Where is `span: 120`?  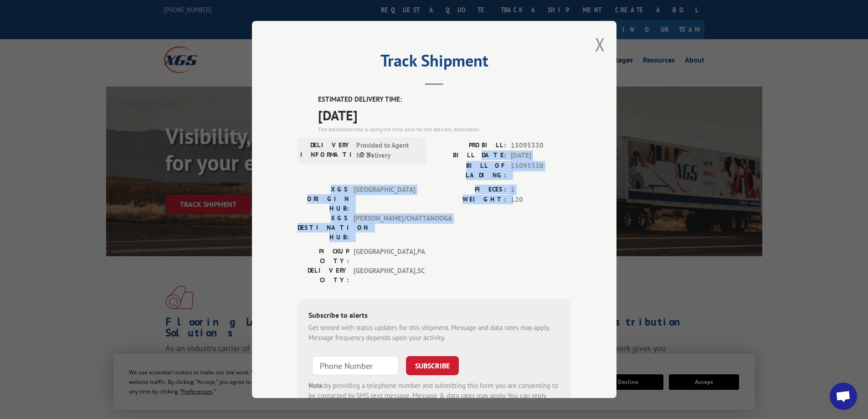
span: 120 is located at coordinates (541, 200).